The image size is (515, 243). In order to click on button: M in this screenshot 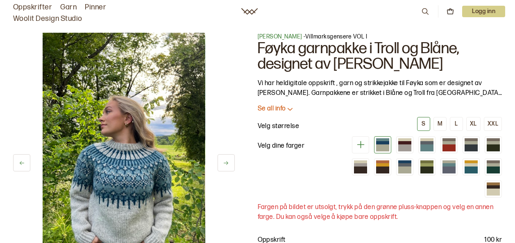, I will do `click(440, 124)`.